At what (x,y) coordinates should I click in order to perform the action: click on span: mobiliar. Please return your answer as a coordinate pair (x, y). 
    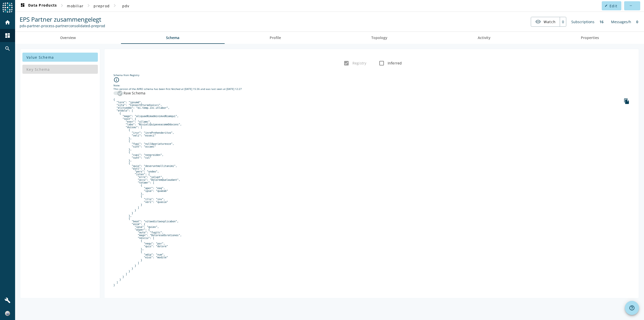
    Looking at the image, I should click on (75, 6).